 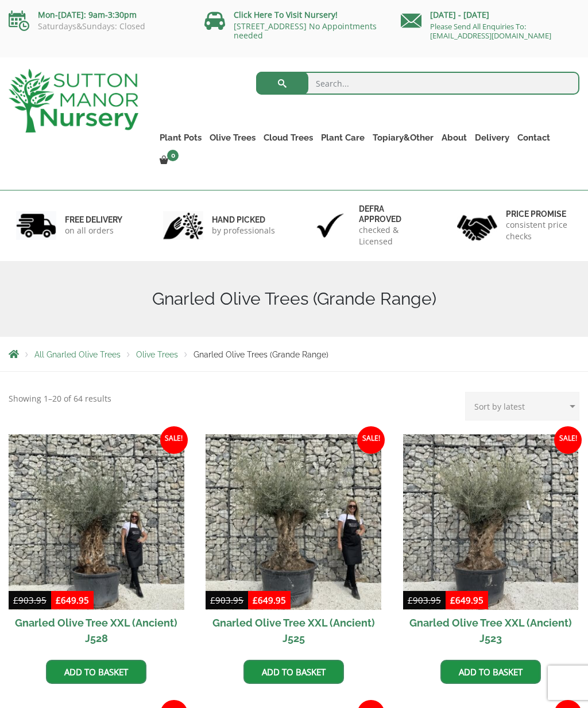 I want to click on img: 3.jpg, so click(x=330, y=225).